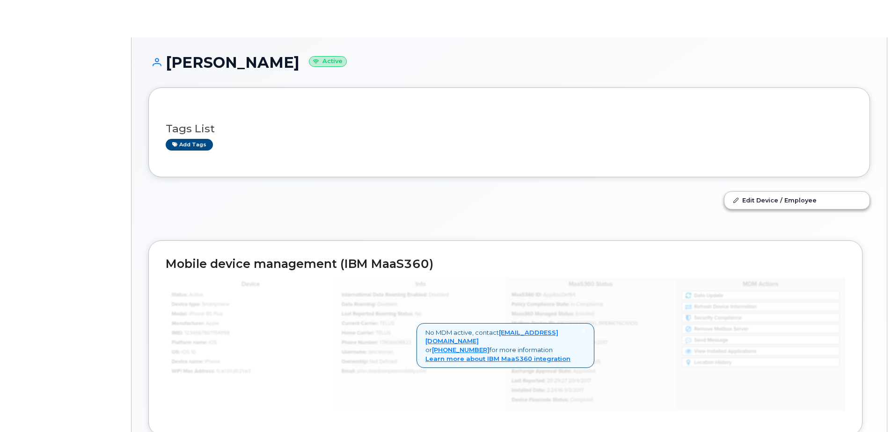 This screenshot has width=892, height=432. I want to click on h3: Tags List, so click(509, 129).